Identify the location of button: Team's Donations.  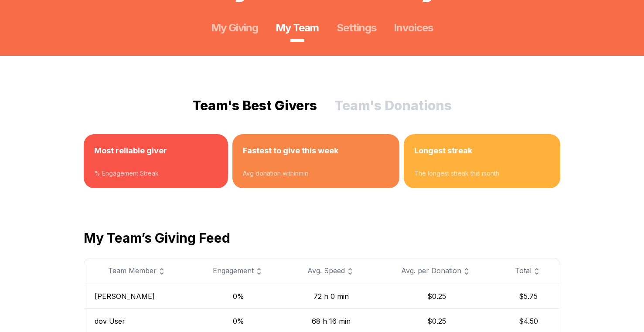
(393, 106).